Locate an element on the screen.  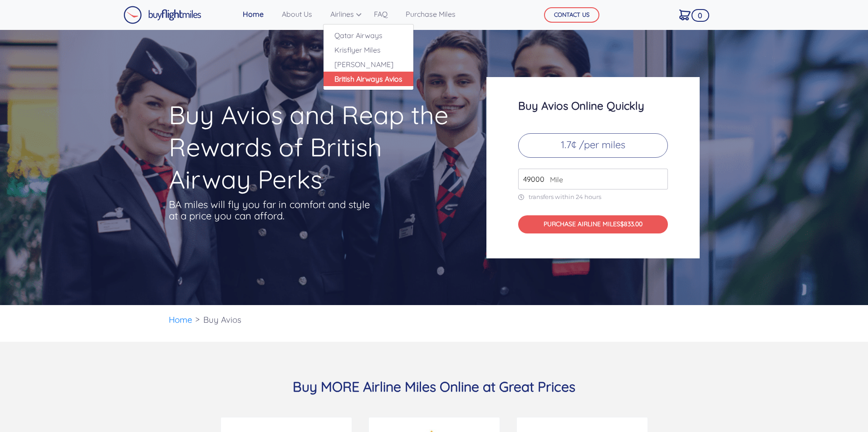
a: Krisflyer Miles is located at coordinates (369, 50).